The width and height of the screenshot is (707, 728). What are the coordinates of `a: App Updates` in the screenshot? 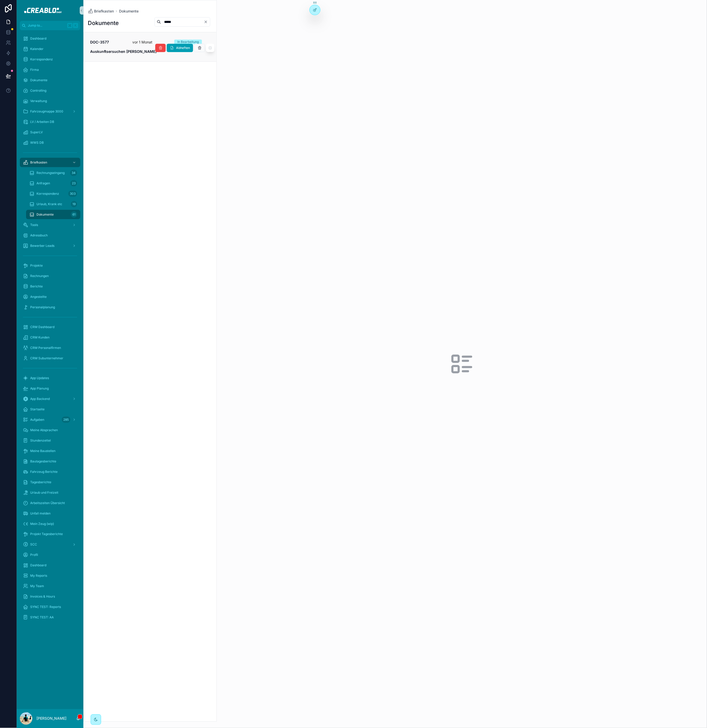 It's located at (50, 378).